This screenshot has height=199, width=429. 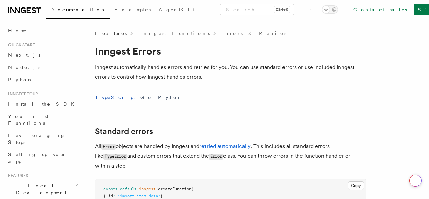 I want to click on button: Search...Ctrl+K, so click(x=257, y=10).